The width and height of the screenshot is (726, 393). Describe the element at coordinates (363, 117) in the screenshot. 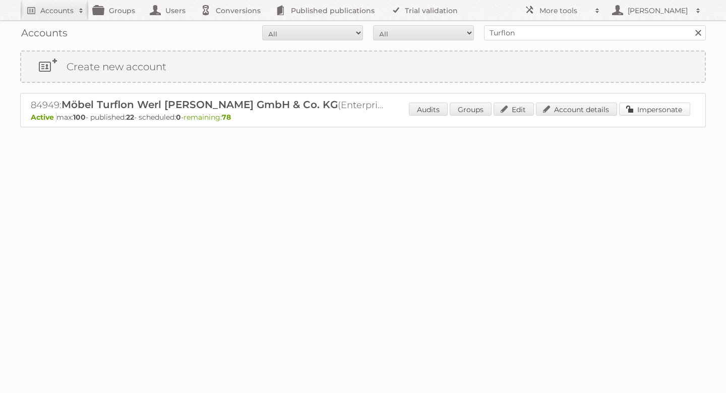

I see `p: max: - published: - scheduled: -` at that location.